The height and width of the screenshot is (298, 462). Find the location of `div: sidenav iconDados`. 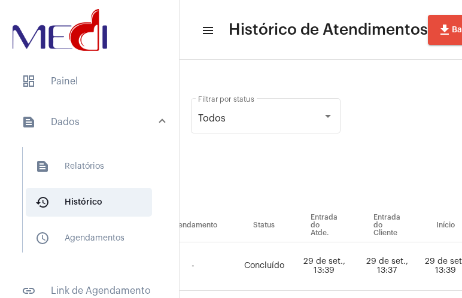

div: sidenav iconDados is located at coordinates (93, 205).